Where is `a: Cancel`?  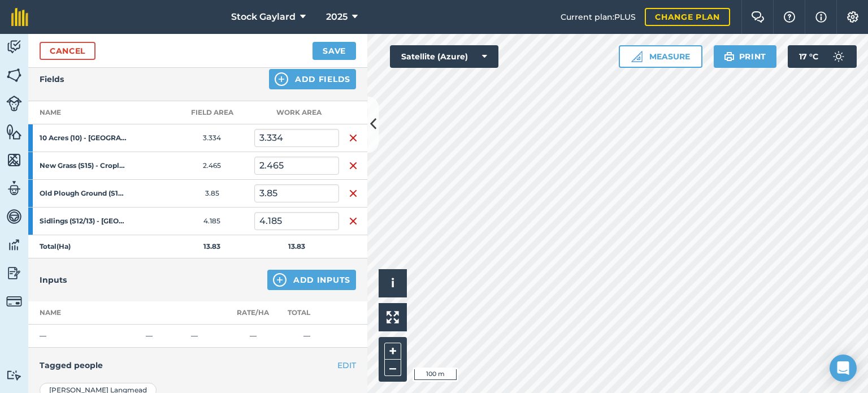
a: Cancel is located at coordinates (68, 51).